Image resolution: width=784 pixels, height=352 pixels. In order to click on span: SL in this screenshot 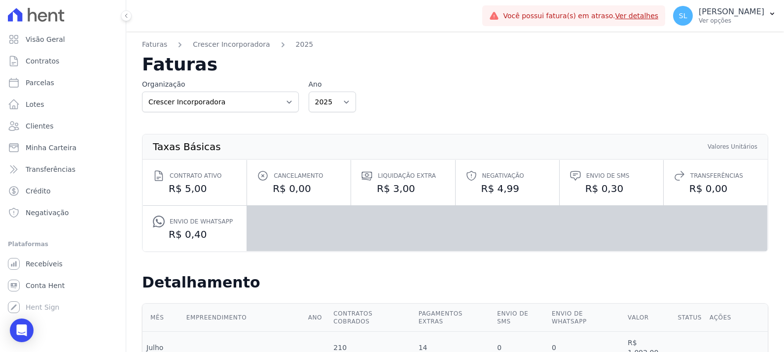, I will do `click(683, 16)`.